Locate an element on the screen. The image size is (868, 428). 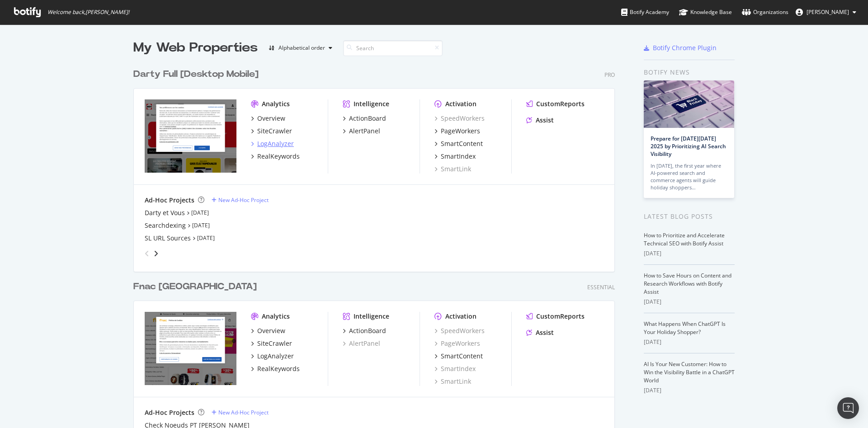
div: Pro is located at coordinates (609, 75).